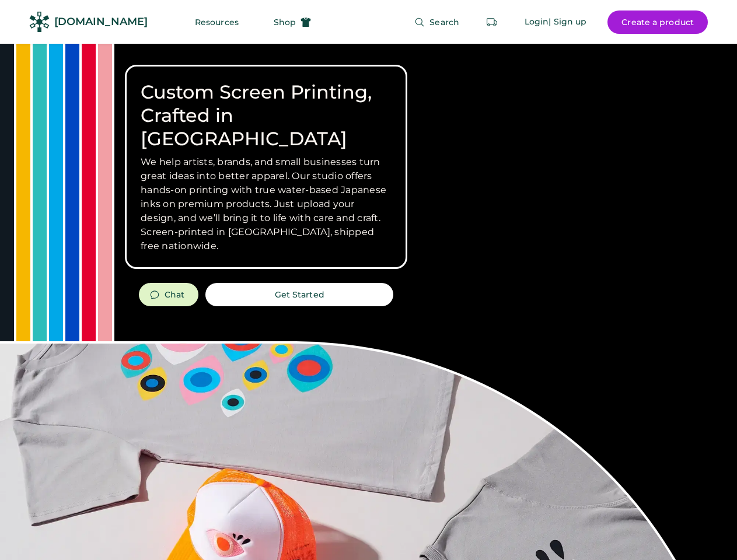  I want to click on button: Chat, so click(168, 295).